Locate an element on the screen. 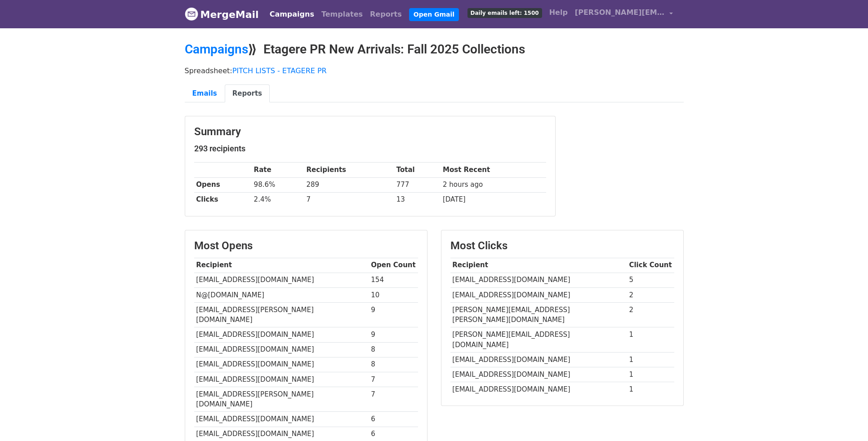  th: Opens is located at coordinates (223, 185).